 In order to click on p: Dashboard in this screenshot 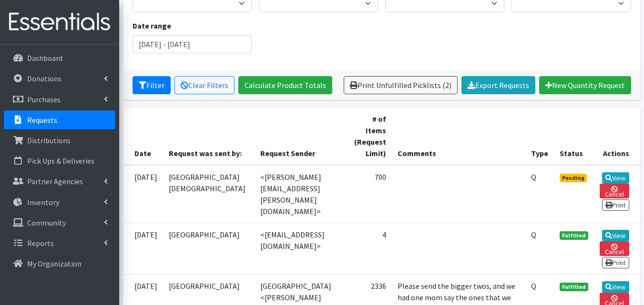, I will do `click(45, 58)`.